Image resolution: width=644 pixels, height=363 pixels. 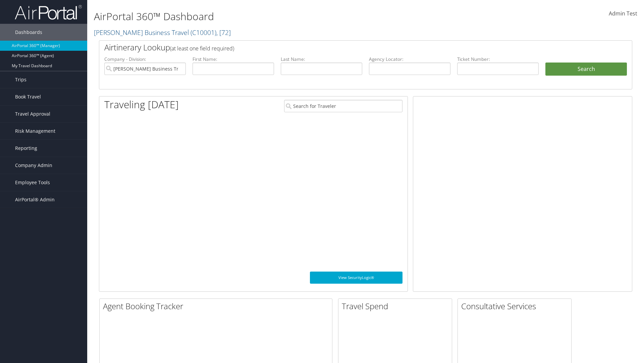 What do you see at coordinates (34, 165) in the screenshot?
I see `span: Company Admin` at bounding box center [34, 165].